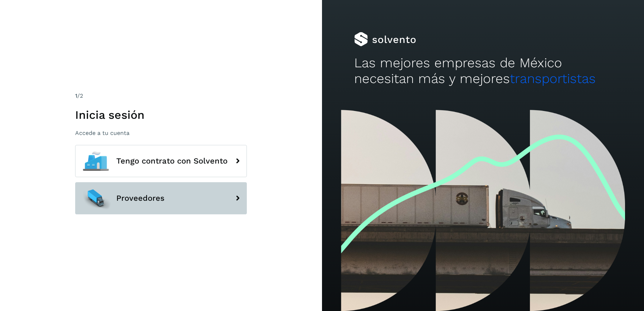 The width and height of the screenshot is (644, 311). What do you see at coordinates (161, 96) in the screenshot?
I see `div: /2` at bounding box center [161, 96].